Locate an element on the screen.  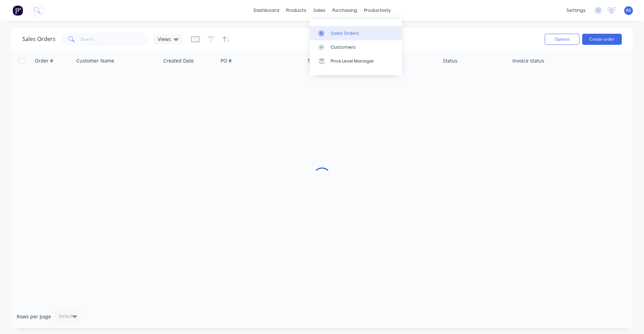
span: Views is located at coordinates (165, 39).